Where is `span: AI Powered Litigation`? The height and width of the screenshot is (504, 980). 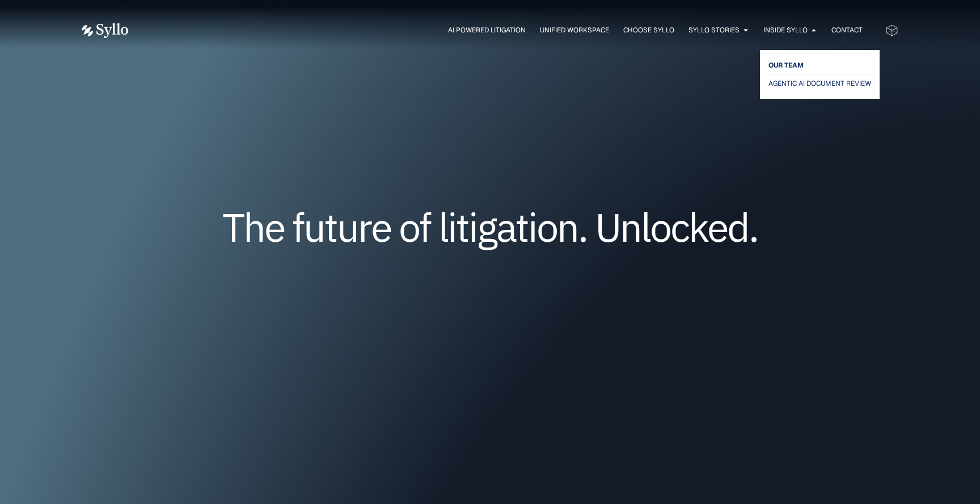 span: AI Powered Litigation is located at coordinates (486, 30).